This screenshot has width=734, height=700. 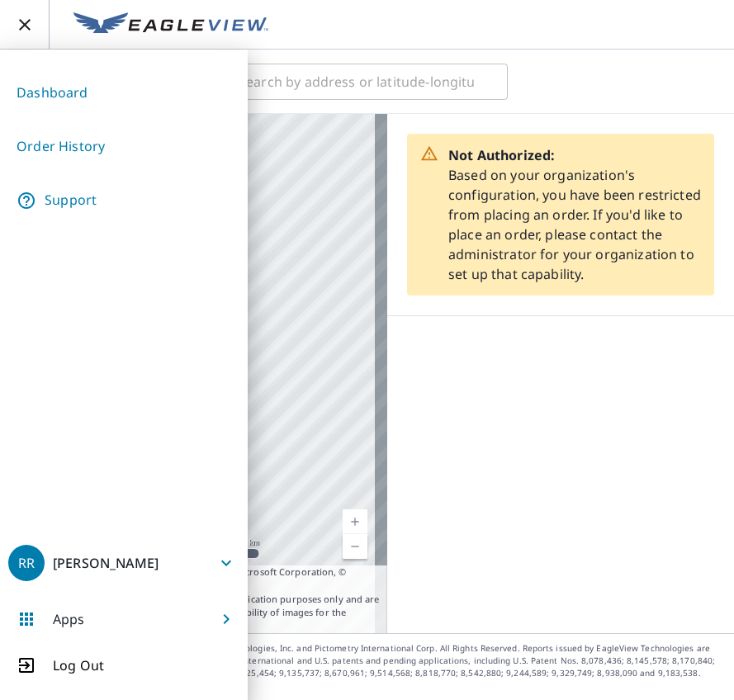 I want to click on p: © 2025 Eagle View Technologies, Inc. and Pictometry International Corp. All Rights Reserved. Repo..., so click(x=435, y=667).